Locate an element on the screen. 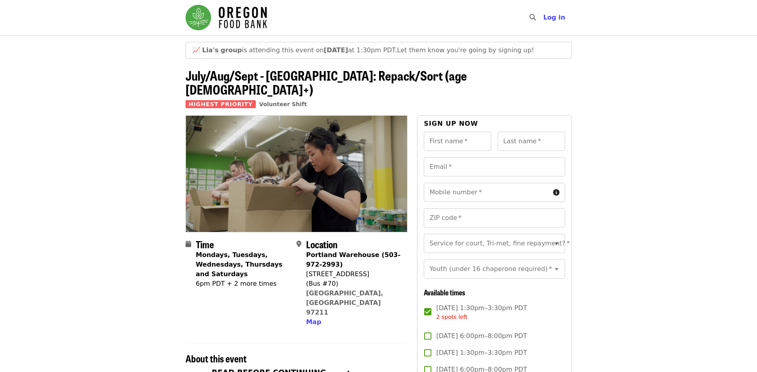 Image resolution: width=757 pixels, height=372 pixels. img: Oregon Food Bank - Home is located at coordinates (226, 18).